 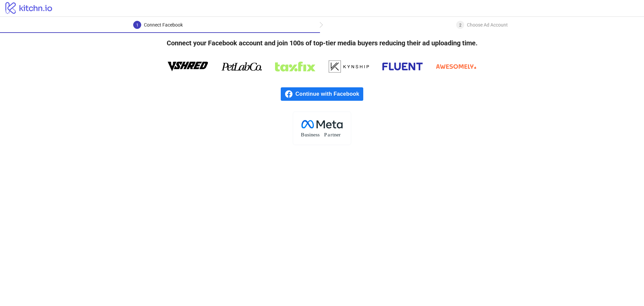 What do you see at coordinates (337, 135) in the screenshot?
I see `tspan: tner` at bounding box center [337, 135].